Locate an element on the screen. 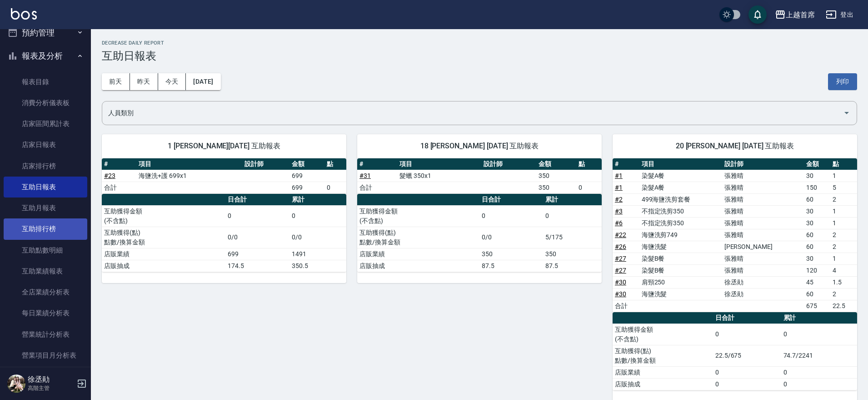 The height and width of the screenshot is (400, 868). a: 店家排行榜 is located at coordinates (45, 166).